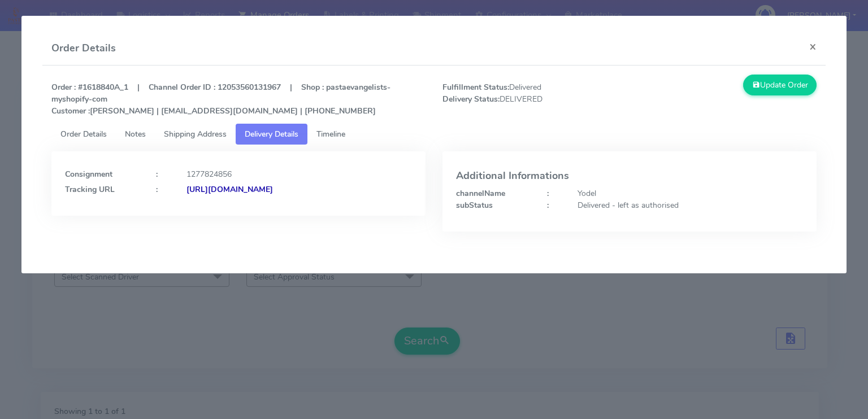  Describe the element at coordinates (481, 193) in the screenshot. I see `strong: channelName` at that location.